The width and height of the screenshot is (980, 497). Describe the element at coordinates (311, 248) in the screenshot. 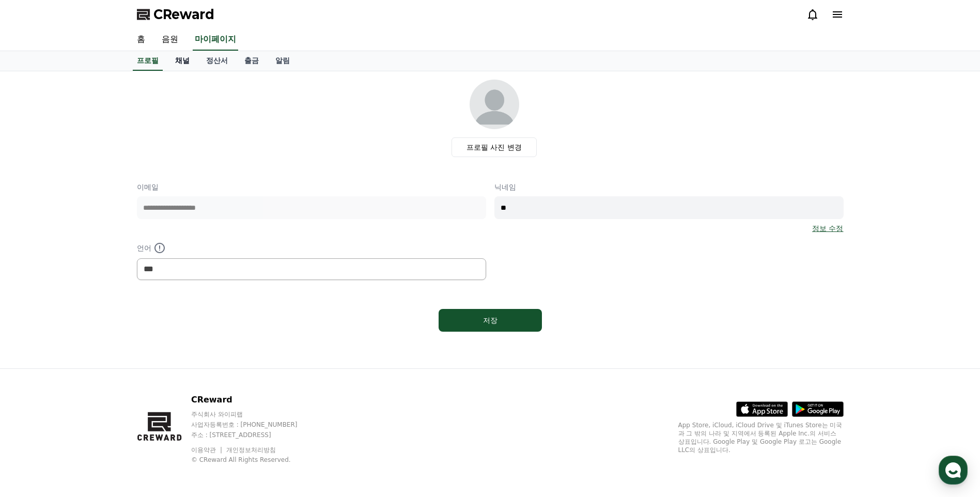

I see `p: 언어` at that location.